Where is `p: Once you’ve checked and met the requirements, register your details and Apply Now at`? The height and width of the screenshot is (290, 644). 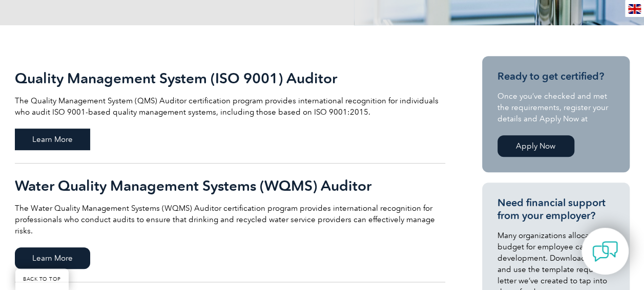 p: Once you’ve checked and met the requirements, register your details and Apply Now at is located at coordinates (556, 107).